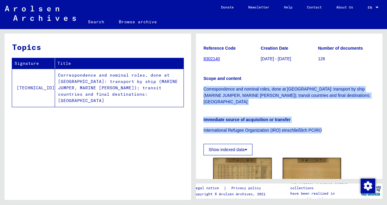 This screenshot has width=387, height=205. I want to click on b: Scope and content, so click(222, 78).